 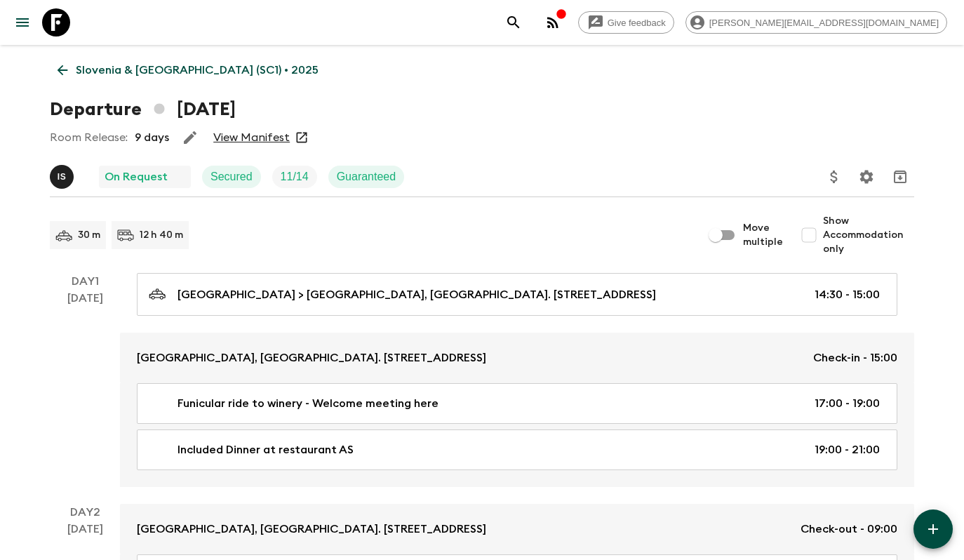 What do you see at coordinates (294, 177) in the screenshot?
I see `p: 11 / 14` at bounding box center [294, 177].